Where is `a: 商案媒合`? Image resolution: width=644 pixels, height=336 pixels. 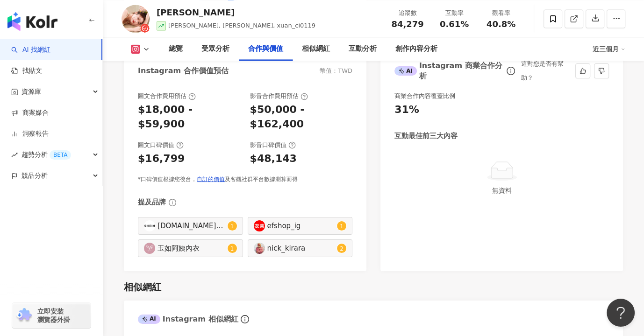
a: 商案媒合 is located at coordinates (30, 113).